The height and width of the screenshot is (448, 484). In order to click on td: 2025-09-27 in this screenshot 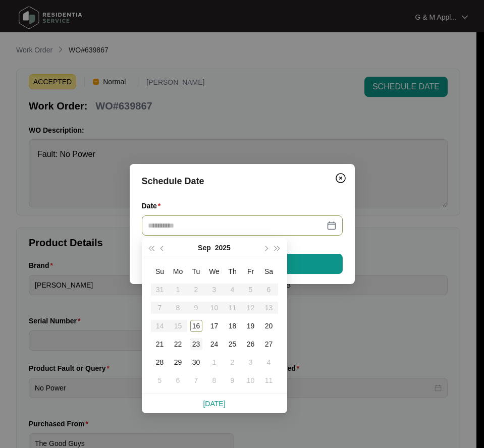, I will do `click(269, 344)`.